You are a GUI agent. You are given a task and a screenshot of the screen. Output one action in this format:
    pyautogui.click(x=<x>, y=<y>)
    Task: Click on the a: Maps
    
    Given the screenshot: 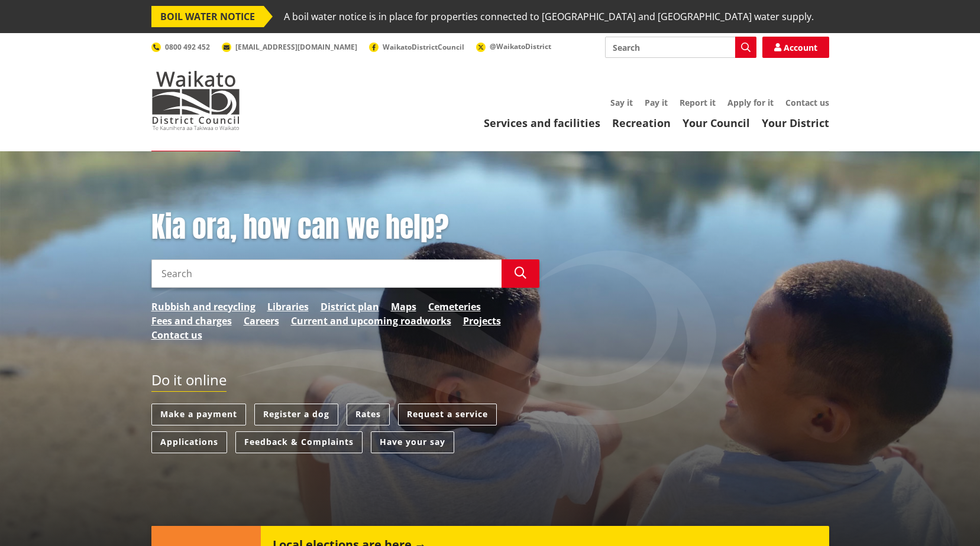 What is the action you would take?
    pyautogui.click(x=403, y=307)
    